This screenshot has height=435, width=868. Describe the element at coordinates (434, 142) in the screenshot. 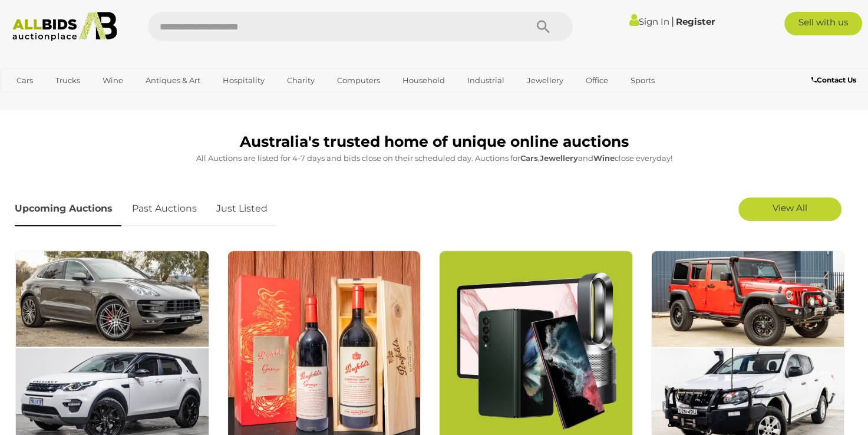

I see `h1: Australia's trusted home of unique online auctions` at that location.